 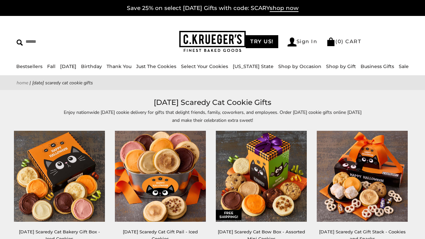 I want to click on img: C.KRUEGER'S, so click(x=212, y=41).